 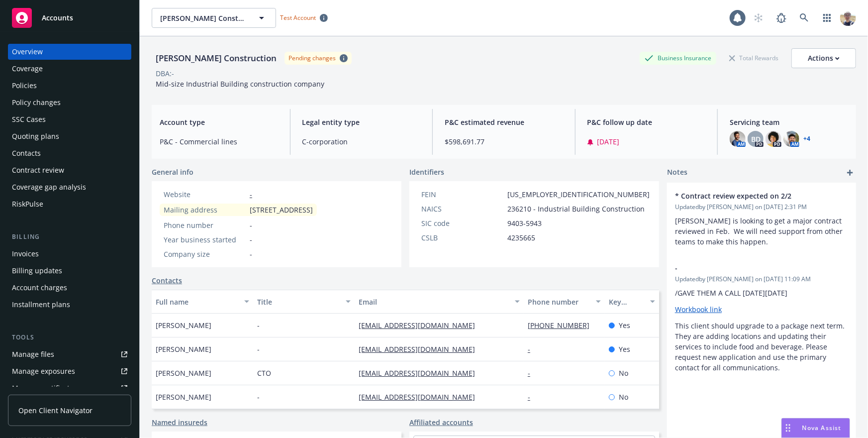 I want to click on a: SSC Cases, so click(x=69, y=120).